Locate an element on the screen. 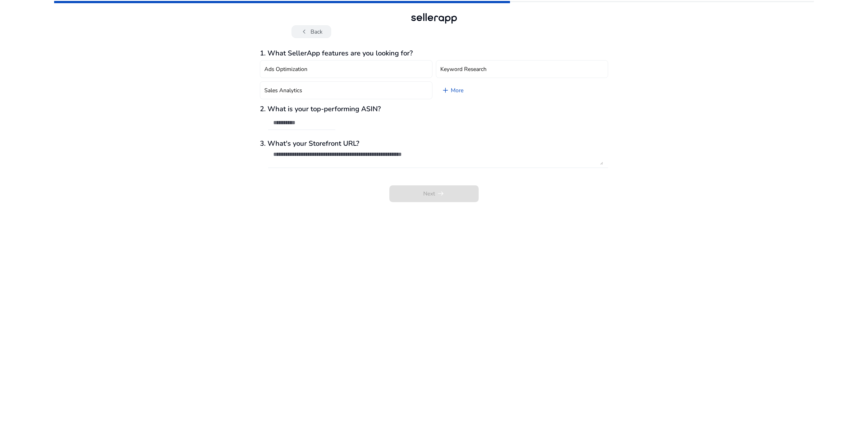 Image resolution: width=868 pixels, height=435 pixels. span: chevron_left is located at coordinates (305, 32).